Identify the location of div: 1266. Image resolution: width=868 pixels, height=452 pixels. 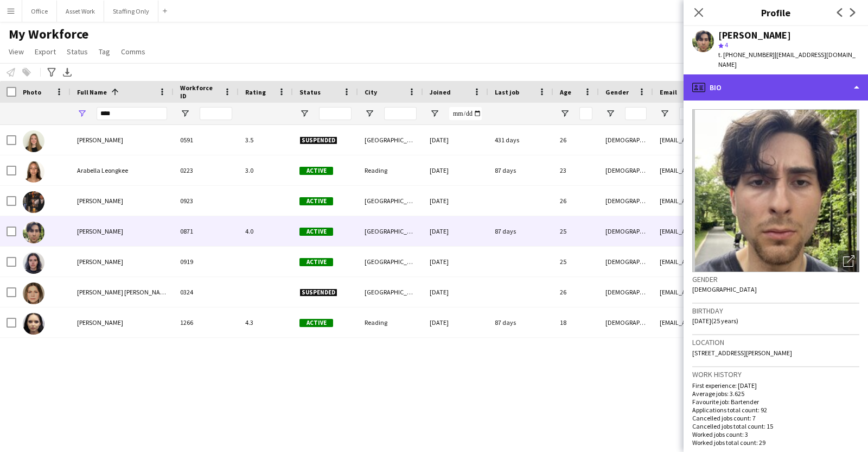
(206, 322).